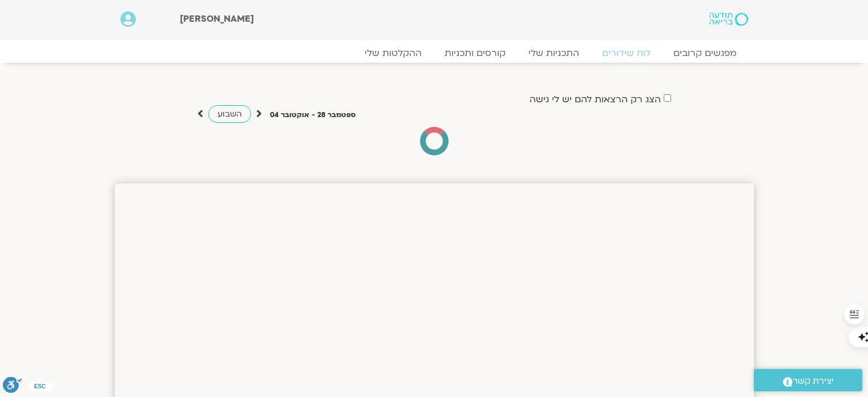 The height and width of the screenshot is (397, 868). What do you see at coordinates (596, 100) in the screenshot?
I see `label: הצג רק הרצאות להם יש לי גישה` at bounding box center [596, 100].